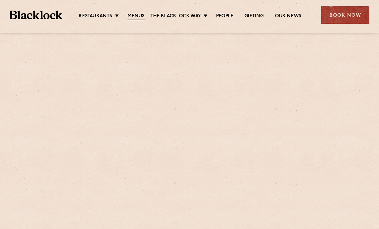 This screenshot has height=229, width=379. Describe the element at coordinates (254, 16) in the screenshot. I see `a: Gifting` at that location.